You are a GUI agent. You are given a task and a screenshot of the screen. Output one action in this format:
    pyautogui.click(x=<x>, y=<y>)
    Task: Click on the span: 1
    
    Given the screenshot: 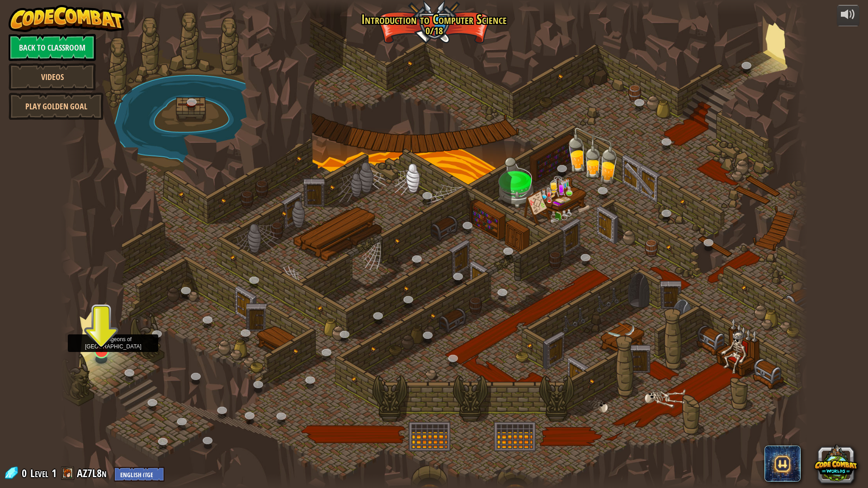 What is the action you would take?
    pyautogui.click(x=54, y=473)
    